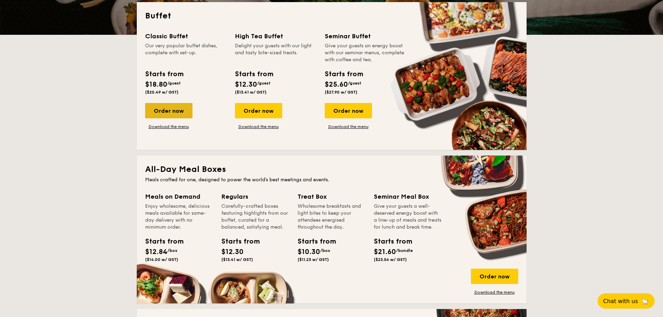  I want to click on div: Give your guests an energy boost with our seminar menus, complete with coffee and tea., so click(365, 53).